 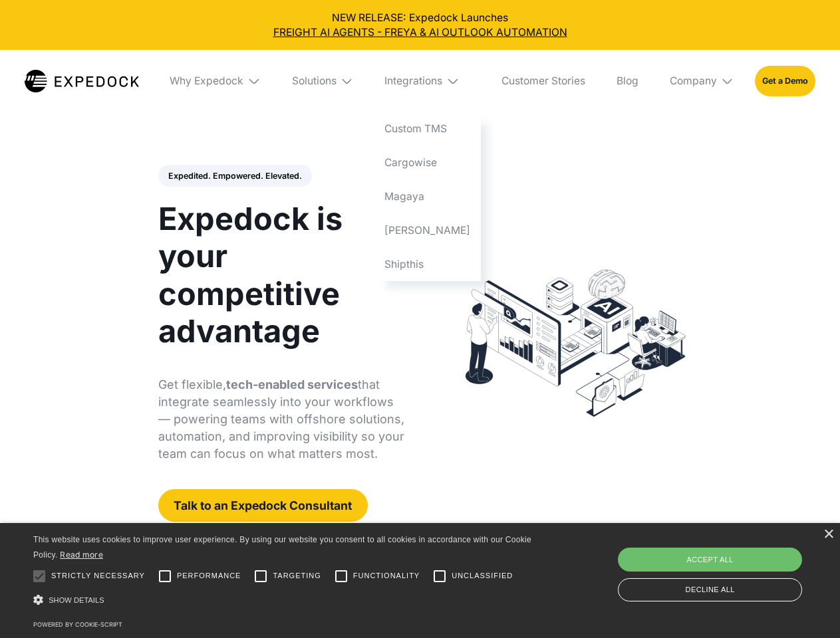 I want to click on span: Show details, so click(x=76, y=601).